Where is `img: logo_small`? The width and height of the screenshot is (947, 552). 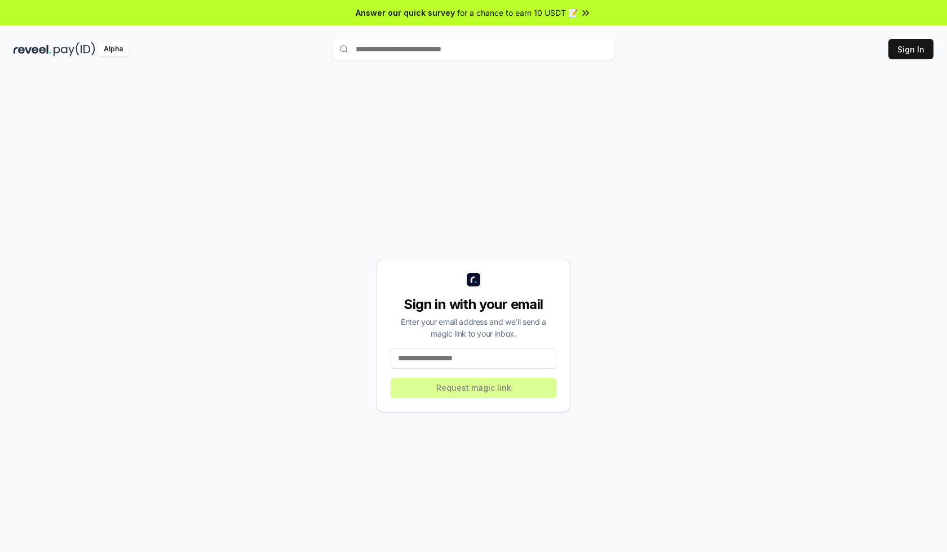 img: logo_small is located at coordinates (474, 280).